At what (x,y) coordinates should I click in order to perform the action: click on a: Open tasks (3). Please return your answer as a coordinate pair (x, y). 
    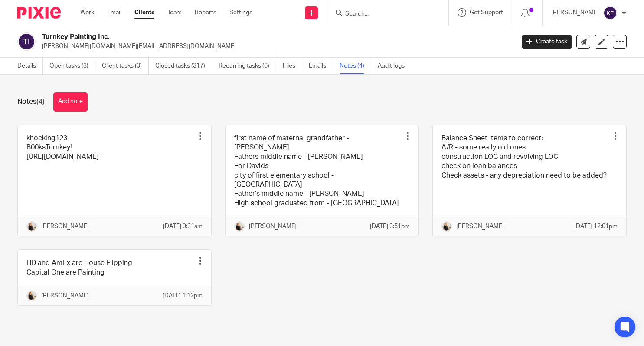
    Looking at the image, I should click on (72, 66).